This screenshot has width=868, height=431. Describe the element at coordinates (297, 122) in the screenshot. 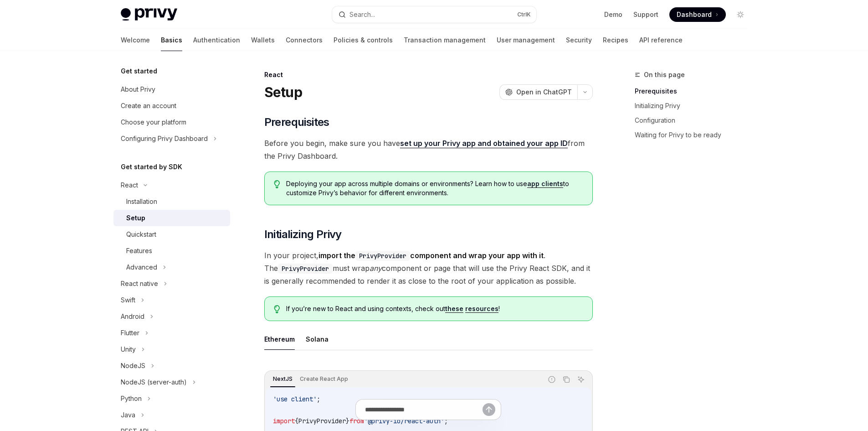

I see `span: Prerequisites` at that location.